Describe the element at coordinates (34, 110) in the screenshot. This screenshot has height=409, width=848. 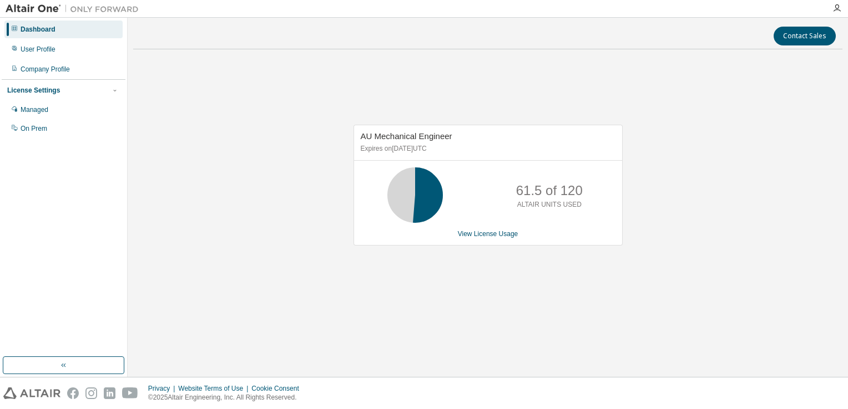
I see `div: Managed` at that location.